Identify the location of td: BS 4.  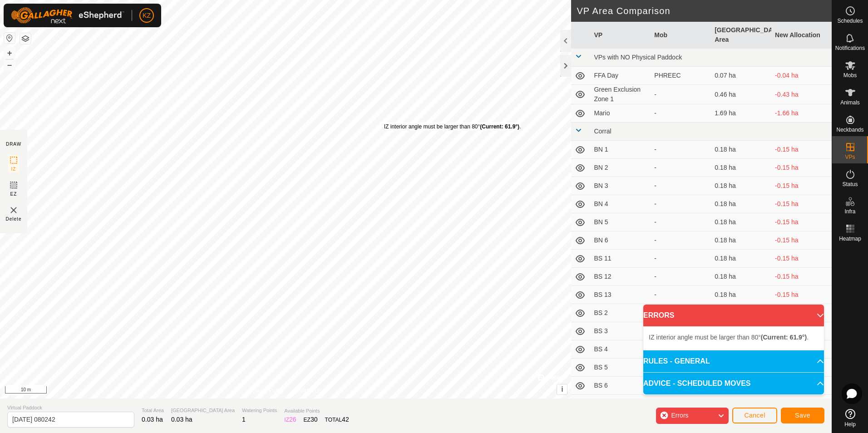
(620, 349).